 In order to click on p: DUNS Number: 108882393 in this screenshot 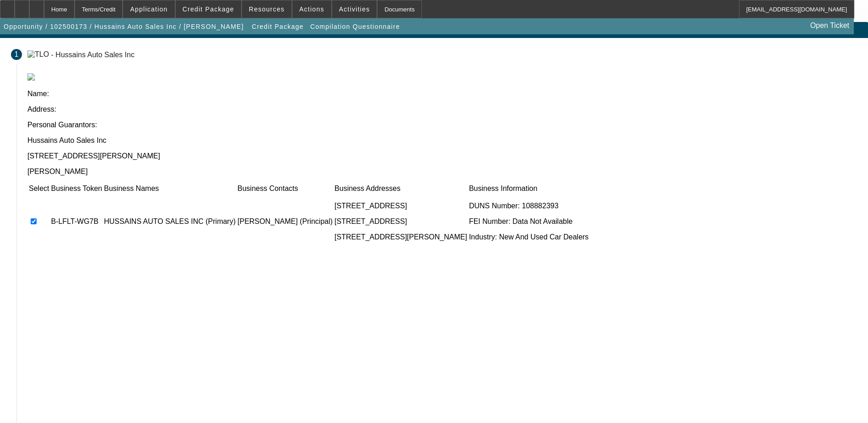, I will do `click(529, 206)`.